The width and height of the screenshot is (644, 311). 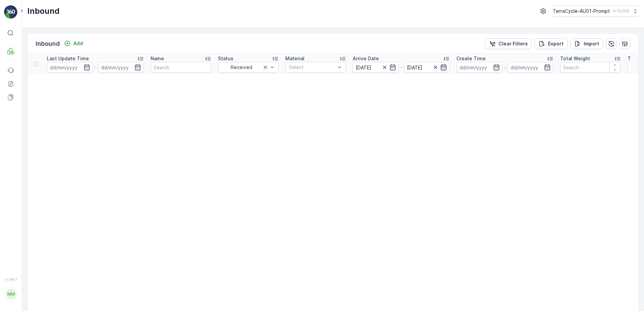 What do you see at coordinates (74, 43) in the screenshot?
I see `button: Add` at bounding box center [74, 43].